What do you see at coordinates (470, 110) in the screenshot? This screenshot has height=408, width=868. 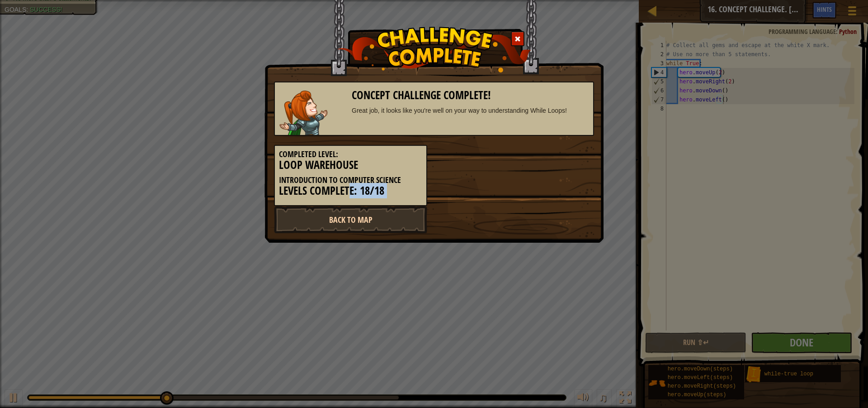 I see `div: Great job, it looks like you're well on your way to understanding While Loops!` at bounding box center [470, 110].